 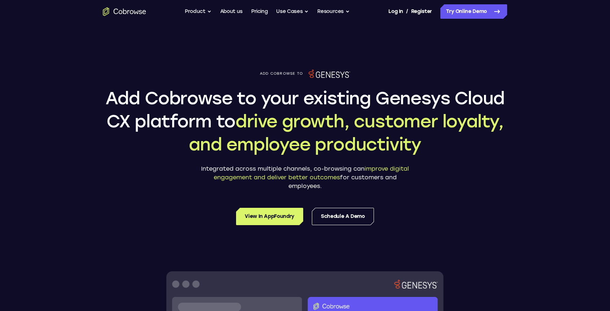 I want to click on button: Use Cases, so click(x=293, y=12).